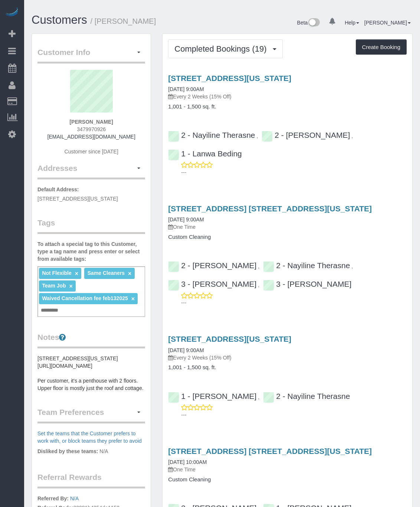  What do you see at coordinates (74, 498) in the screenshot?
I see `a: N/A` at bounding box center [74, 498].